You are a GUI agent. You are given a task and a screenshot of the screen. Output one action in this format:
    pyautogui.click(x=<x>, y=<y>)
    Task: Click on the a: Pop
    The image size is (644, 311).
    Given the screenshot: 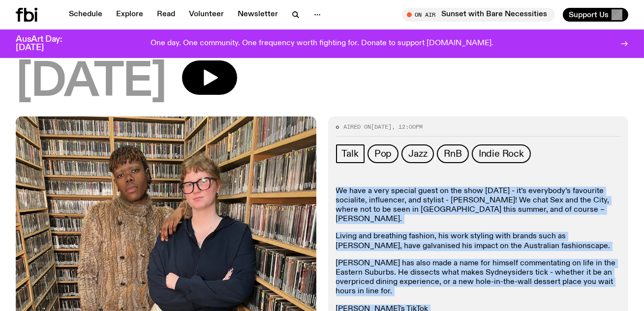 What is the action you would take?
    pyautogui.click(x=383, y=154)
    